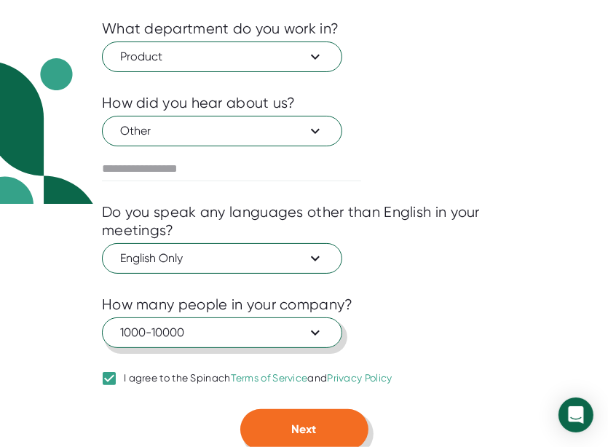  I want to click on div: How did you hear about us?, so click(199, 103).